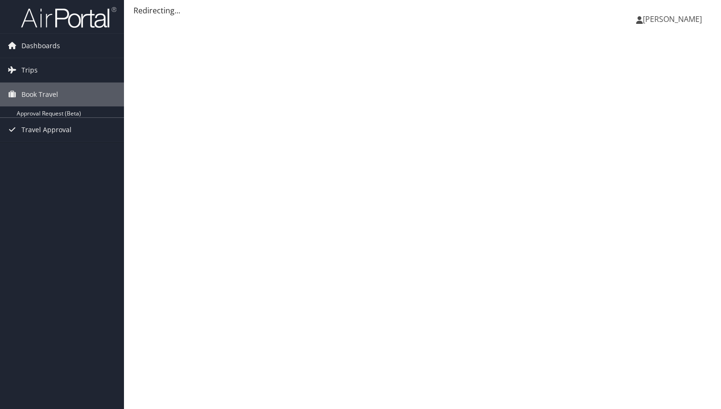  Describe the element at coordinates (41, 46) in the screenshot. I see `span: Dashboards` at that location.